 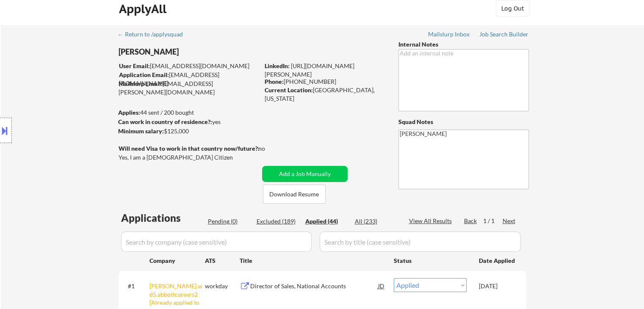 I want to click on div: All (233), so click(x=376, y=222).